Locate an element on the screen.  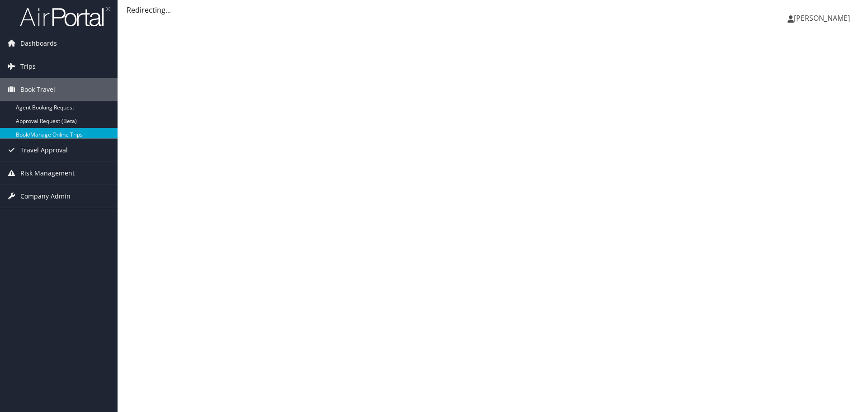
img: airportal-logo.png is located at coordinates (65, 16).